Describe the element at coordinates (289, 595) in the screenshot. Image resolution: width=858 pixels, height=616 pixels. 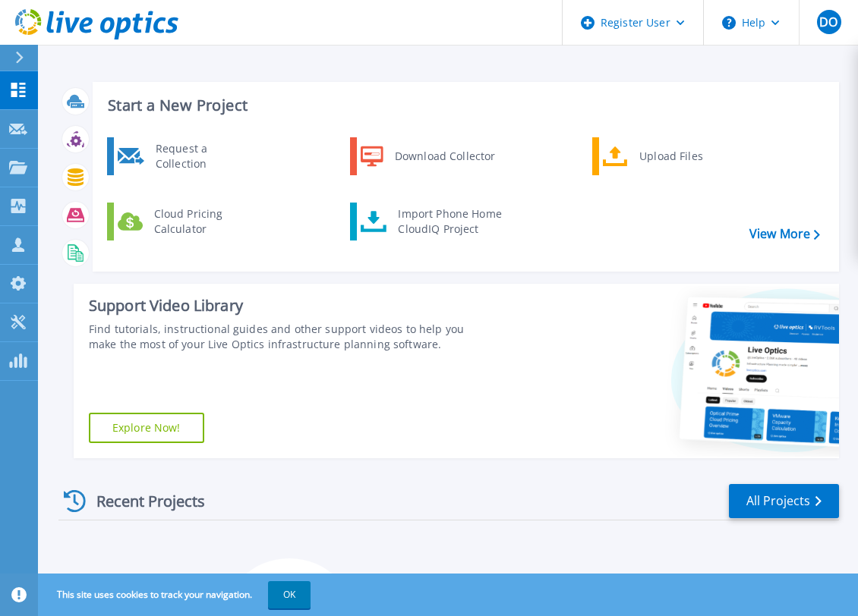
I see `button: OK` at that location.